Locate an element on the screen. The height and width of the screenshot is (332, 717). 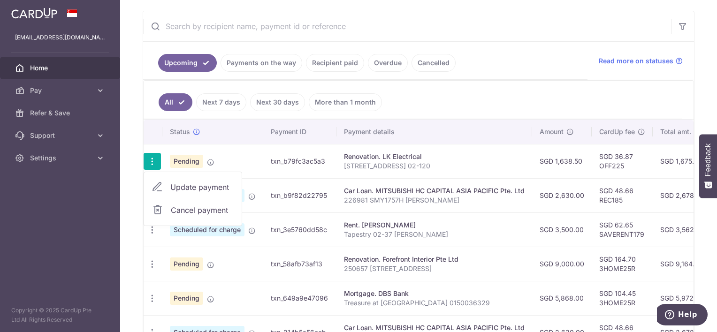
a: Next 7 days is located at coordinates (221, 102).